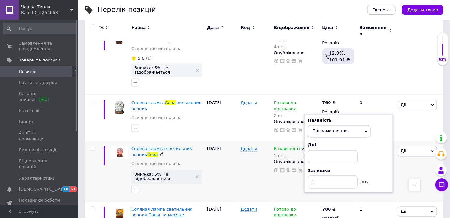  I want to click on span: Експорт, so click(382, 10).